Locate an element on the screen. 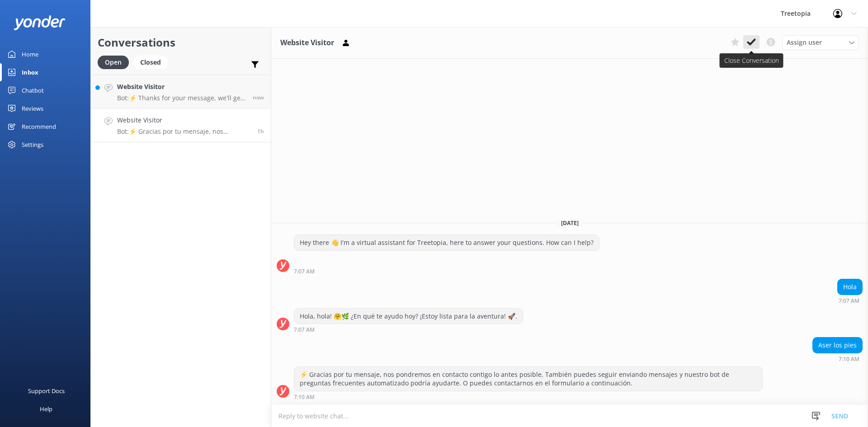 This screenshot has width=868, height=427. p: Bot: ⚡ Thanks for your message, we'll get back to you as soon as we can. You're also welcome to k... is located at coordinates (181, 98).